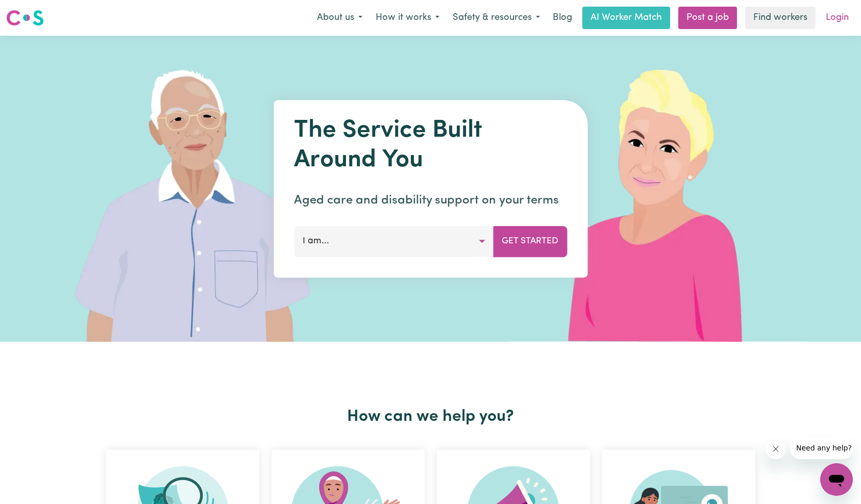 The image size is (861, 504). What do you see at coordinates (34, 11) in the screenshot?
I see `span: Need any help?` at bounding box center [34, 11].